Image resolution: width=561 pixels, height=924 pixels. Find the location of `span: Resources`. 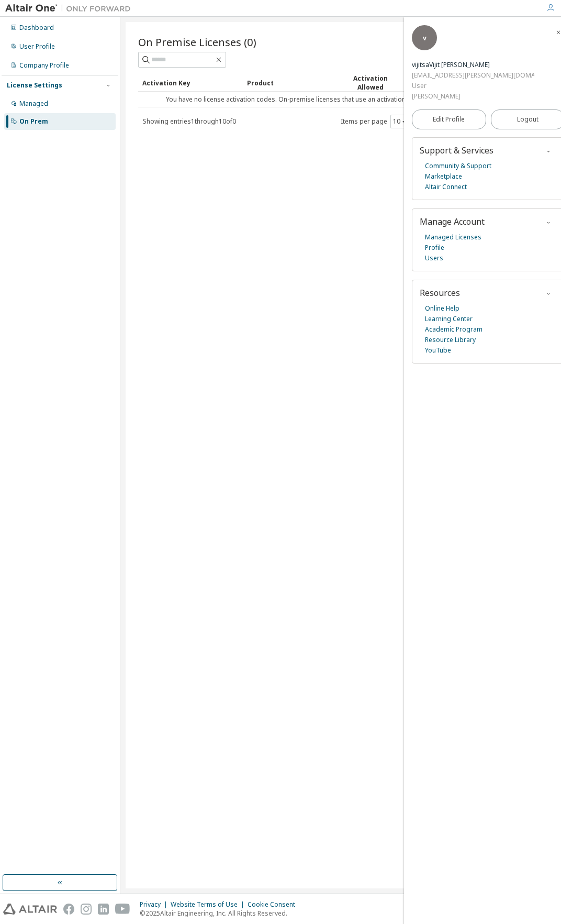

span: Resources is located at coordinates (440, 293).